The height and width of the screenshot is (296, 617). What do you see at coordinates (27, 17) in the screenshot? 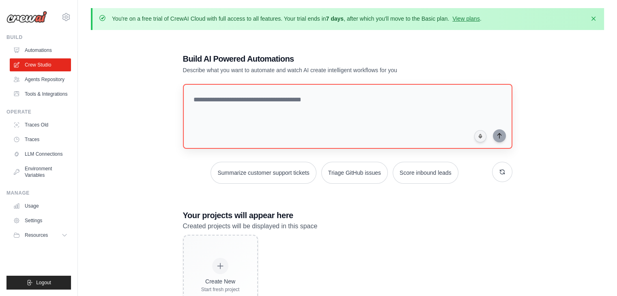
I see `img: Logo` at bounding box center [27, 17].